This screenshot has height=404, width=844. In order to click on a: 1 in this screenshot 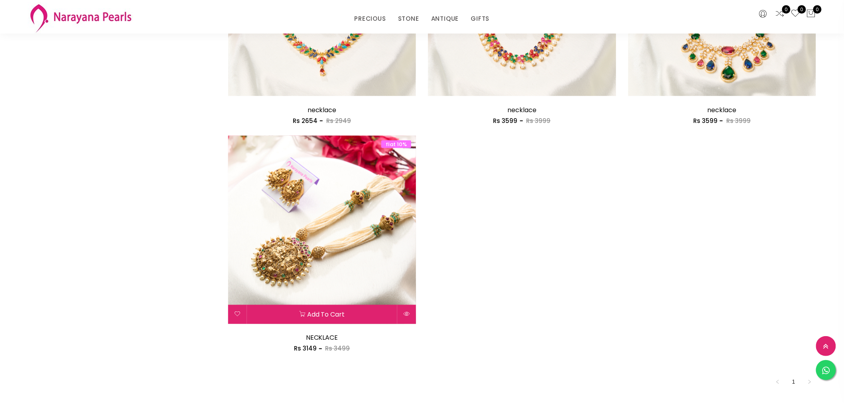, I will do `click(794, 382)`.